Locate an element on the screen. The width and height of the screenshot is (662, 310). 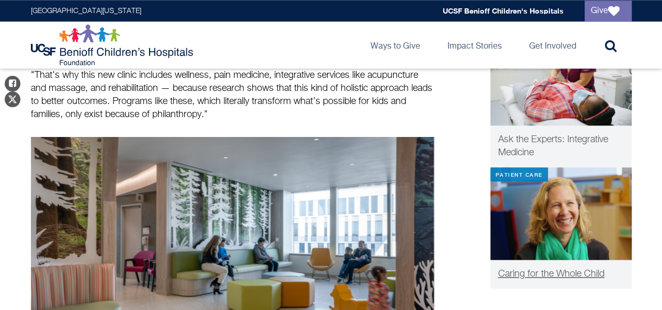
a: Patient Care integrative medicine at our hospitals Ask the Experts: Integrative Medicine is located at coordinates (561, 100).